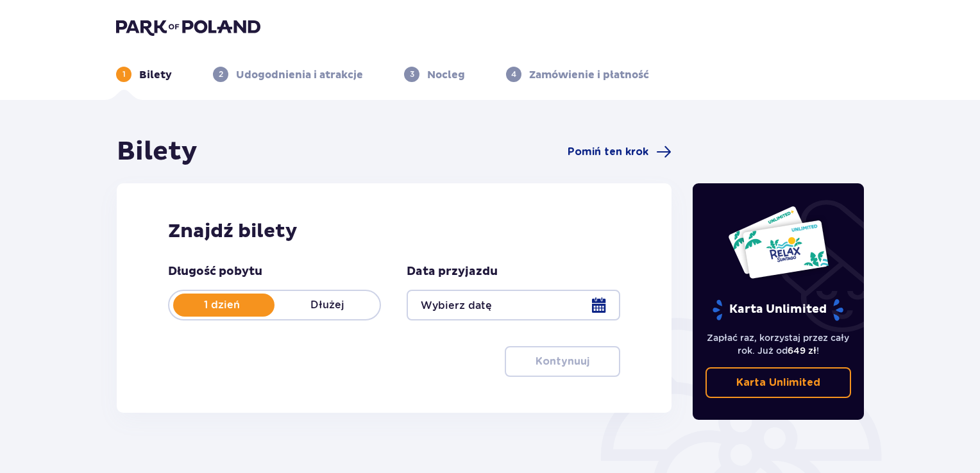 This screenshot has width=980, height=473. What do you see at coordinates (778, 345) in the screenshot?
I see `p: Zapłać raz, korzystaj przez cały rok. Już od !` at bounding box center [778, 345].